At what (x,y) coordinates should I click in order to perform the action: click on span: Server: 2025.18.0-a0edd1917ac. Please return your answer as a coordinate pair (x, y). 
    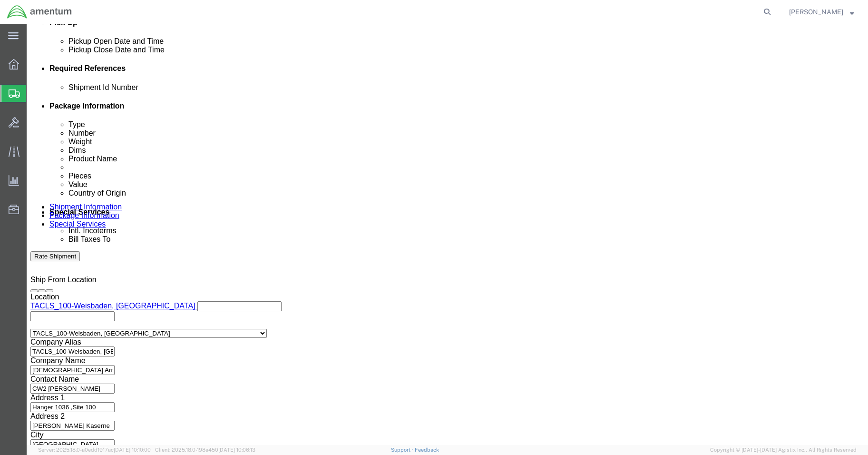
    Looking at the image, I should click on (94, 450).